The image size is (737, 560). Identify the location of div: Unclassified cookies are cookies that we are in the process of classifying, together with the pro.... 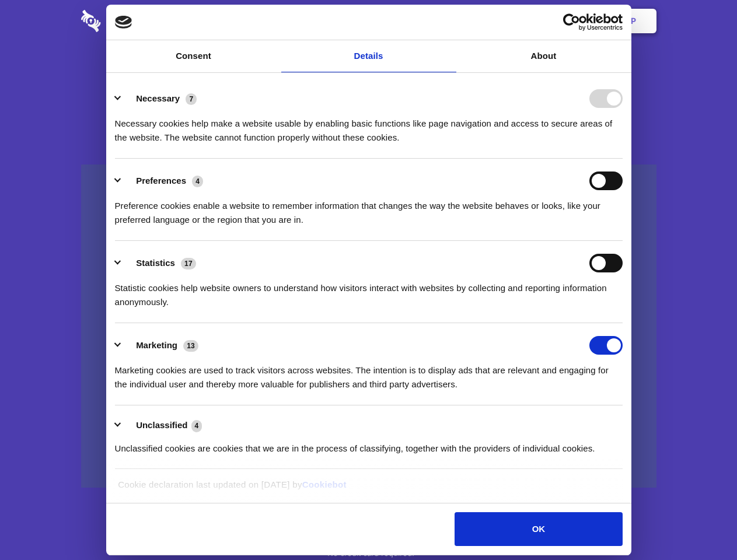
(368, 444).